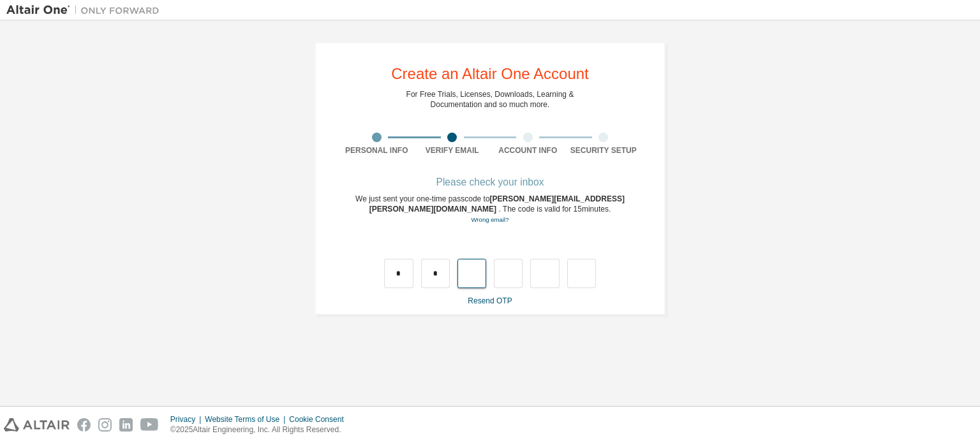  I want to click on div: Security Setup, so click(603, 150).